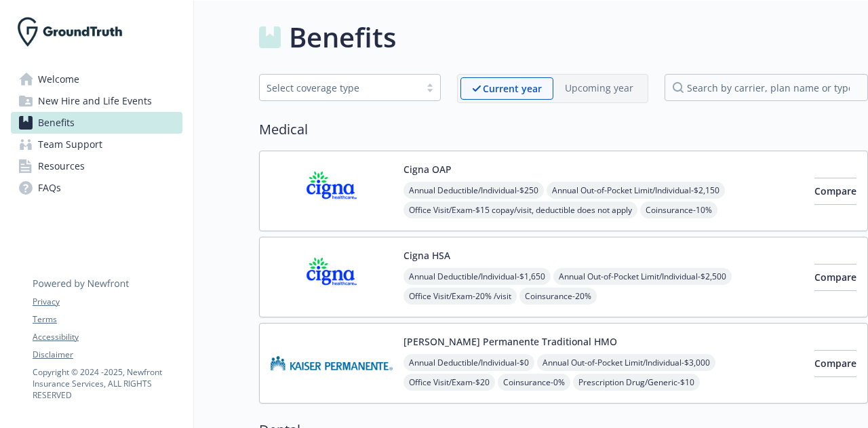 This screenshot has height=428, width=868. What do you see at coordinates (679, 210) in the screenshot?
I see `span: Coinsurance - 10%` at bounding box center [679, 210].